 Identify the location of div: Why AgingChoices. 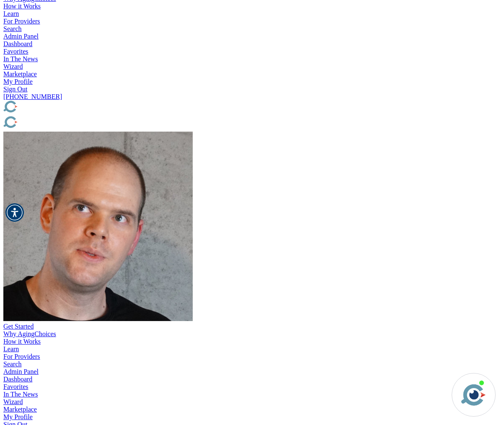
(252, 334).